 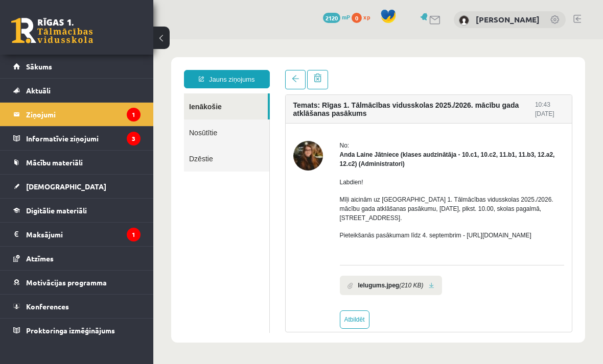 I want to click on img: Enija Kristiāna Mezīte, so click(x=464, y=20).